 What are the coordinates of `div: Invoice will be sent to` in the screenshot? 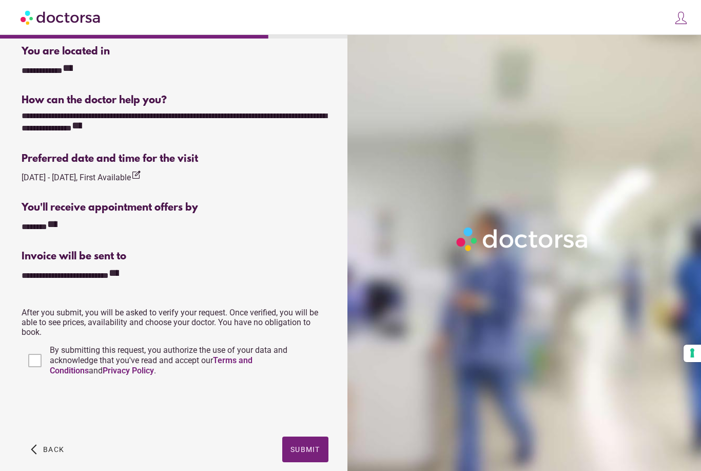 It's located at (175, 256).